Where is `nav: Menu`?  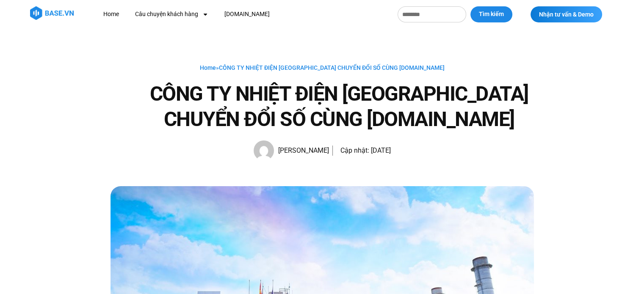
nav: Menu is located at coordinates (243, 14).